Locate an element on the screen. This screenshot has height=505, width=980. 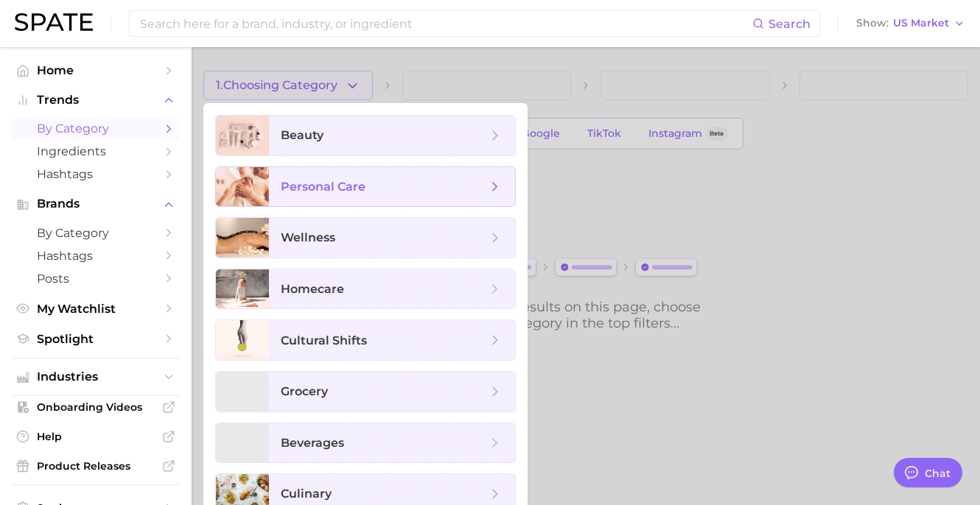
a: Product Releases is located at coordinates (96, 466).